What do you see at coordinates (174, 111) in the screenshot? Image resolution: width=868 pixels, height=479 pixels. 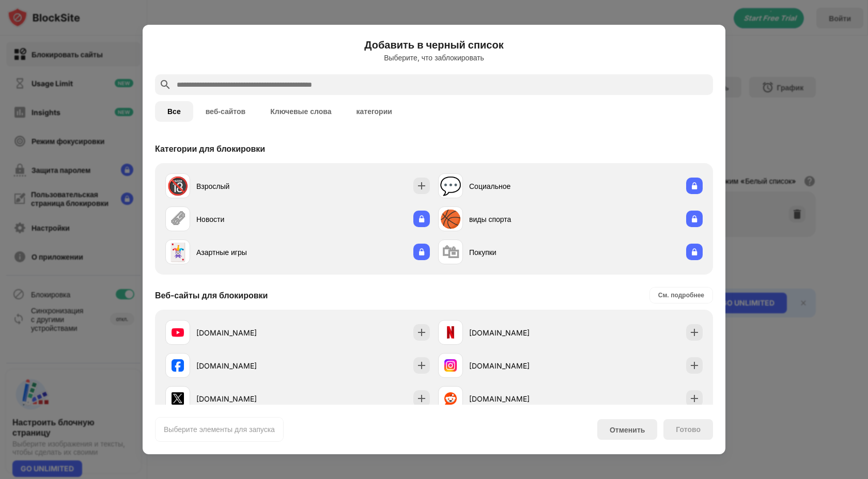 I see `button: Все` at bounding box center [174, 111].